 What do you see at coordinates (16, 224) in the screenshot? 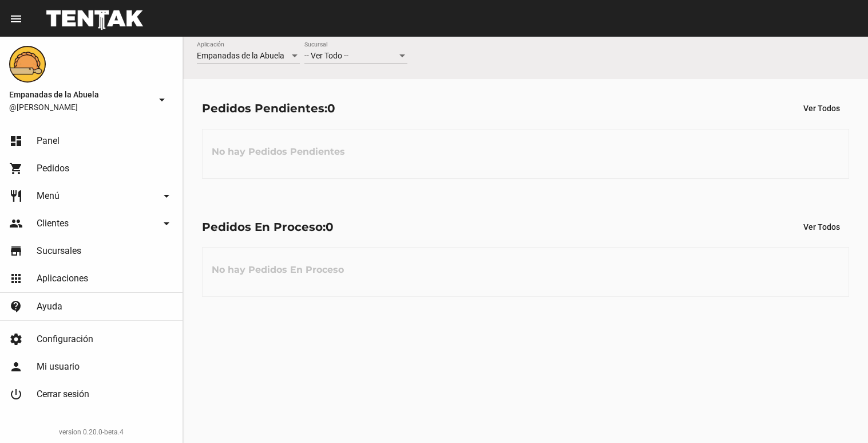
I see `mat-icon: people` at bounding box center [16, 224].